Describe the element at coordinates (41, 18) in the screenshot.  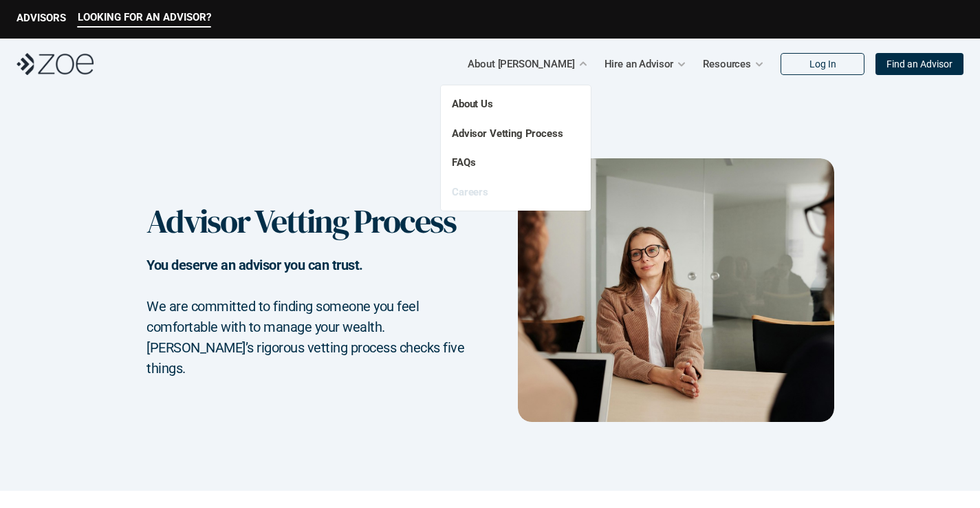
I see `p: ADVISORS` at that location.